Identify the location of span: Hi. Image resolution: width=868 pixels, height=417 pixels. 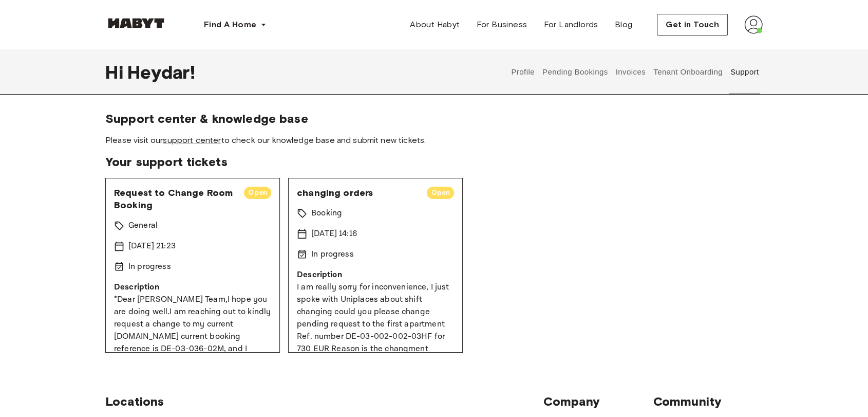
(116, 72).